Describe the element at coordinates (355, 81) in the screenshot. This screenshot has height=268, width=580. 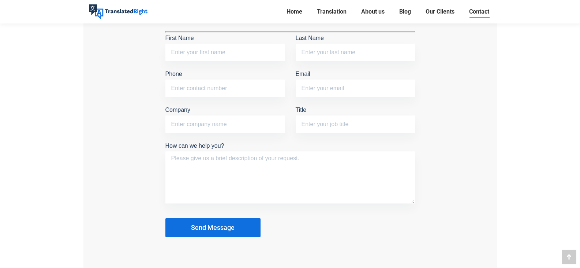
I see `label: Email` at that location.